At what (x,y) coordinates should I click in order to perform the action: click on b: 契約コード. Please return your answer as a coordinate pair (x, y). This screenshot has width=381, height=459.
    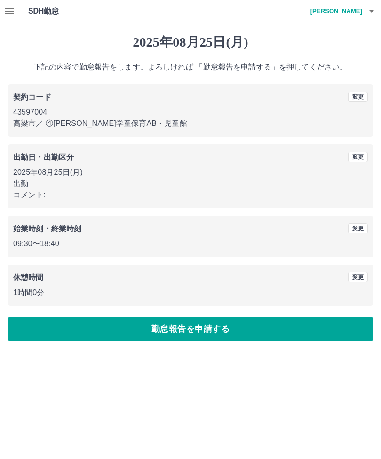
    Looking at the image, I should click on (32, 97).